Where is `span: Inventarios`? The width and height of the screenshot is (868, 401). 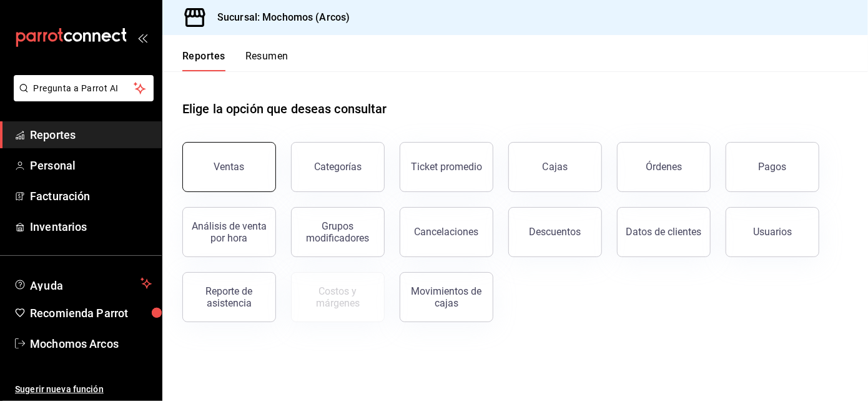 span: Inventarios is located at coordinates (91, 227).